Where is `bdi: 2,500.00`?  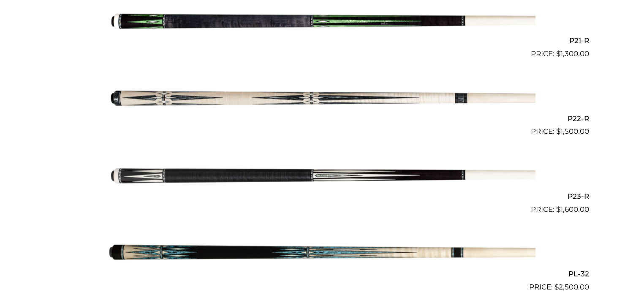 bdi: 2,500.00 is located at coordinates (572, 287).